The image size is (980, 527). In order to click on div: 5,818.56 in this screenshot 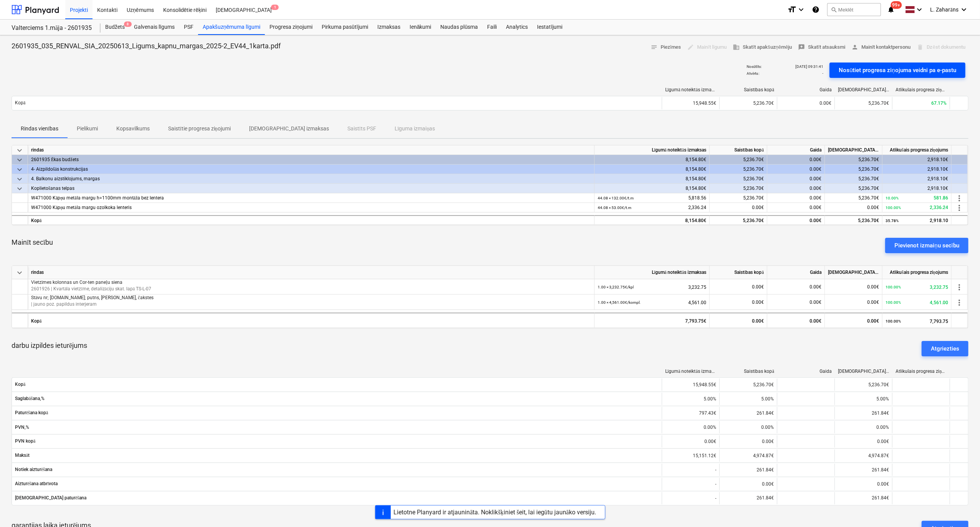, I will do `click(652, 198)`.